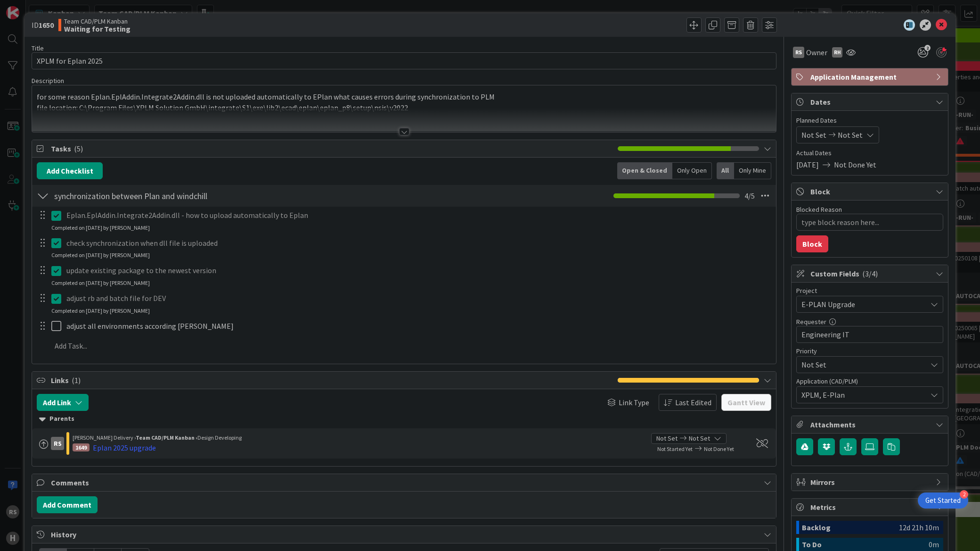 The height and width of the screenshot is (551, 980). Describe the element at coordinates (418, 215) in the screenshot. I see `p: Eplan.EplAddin.Integrate2Addin.dll - how to upload automatically to Eplan` at that location.